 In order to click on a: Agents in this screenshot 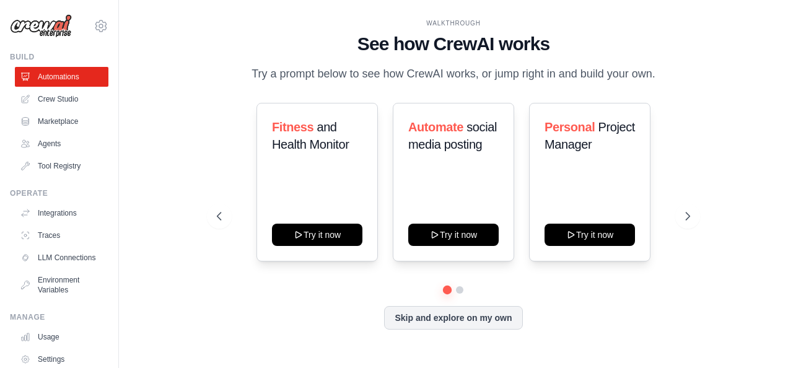, I will do `click(61, 144)`.